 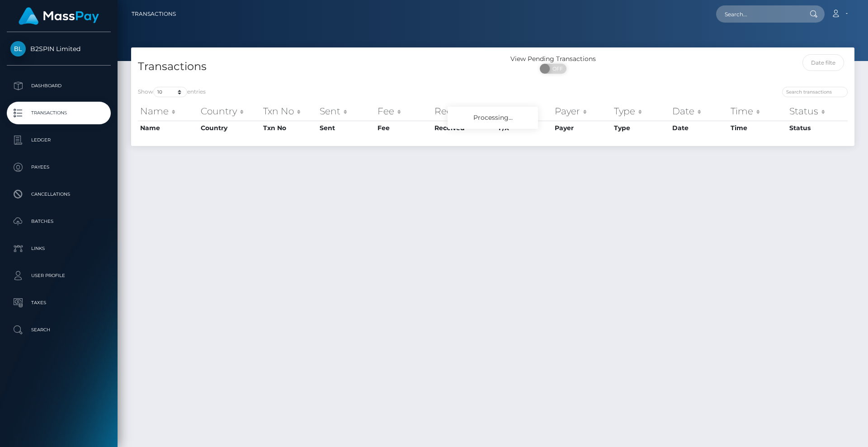 I want to click on a: Links, so click(x=59, y=249).